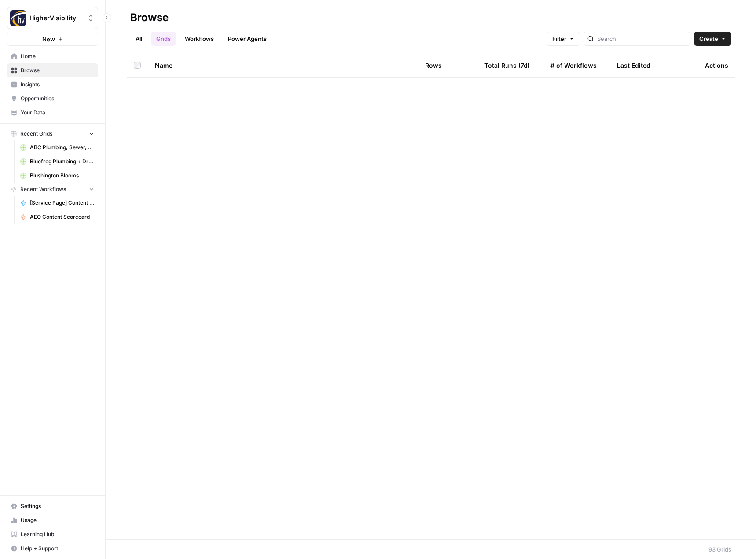  I want to click on span: Browse, so click(57, 70).